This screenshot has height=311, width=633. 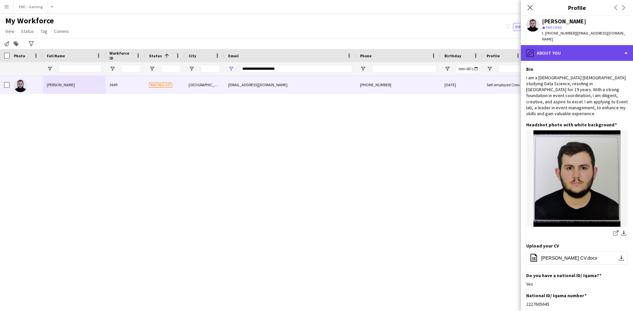 What do you see at coordinates (296, 69) in the screenshot?
I see `input: Email Filter Input` at bounding box center [296, 69].